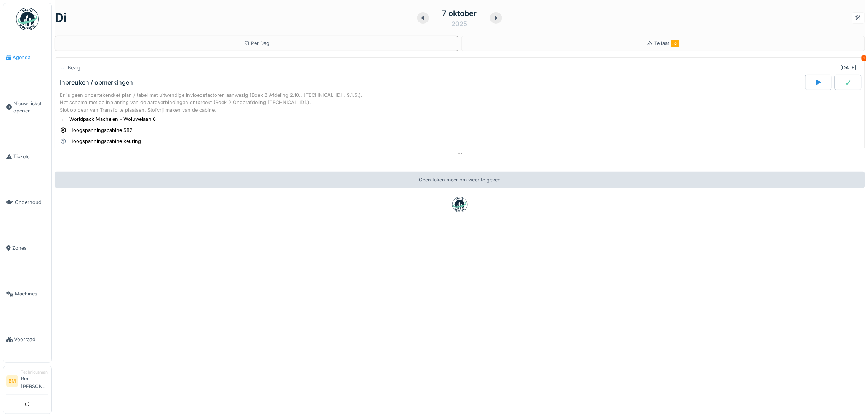  Describe the element at coordinates (667, 43) in the screenshot. I see `span: Te laat` at that location.